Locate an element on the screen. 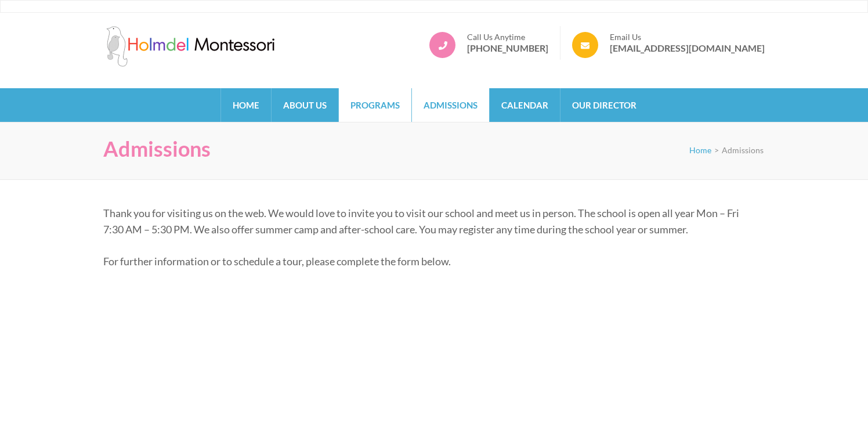 This screenshot has height=433, width=868. span: Email Us is located at coordinates (687, 37).